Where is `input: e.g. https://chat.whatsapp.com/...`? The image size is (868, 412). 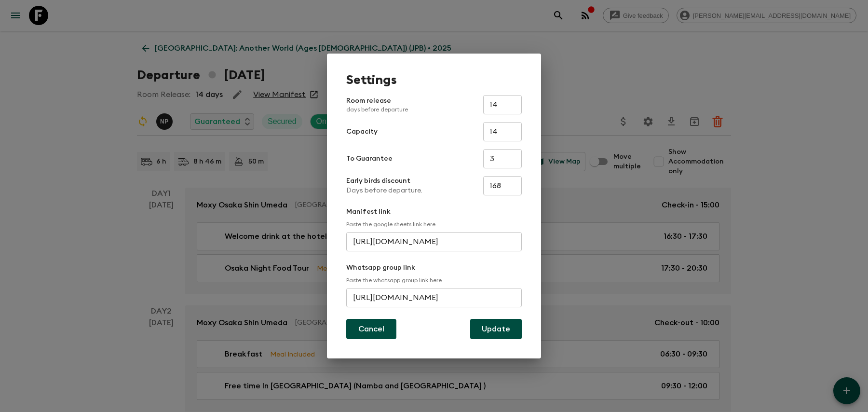 input: e.g. https://chat.whatsapp.com/... is located at coordinates (434, 298).